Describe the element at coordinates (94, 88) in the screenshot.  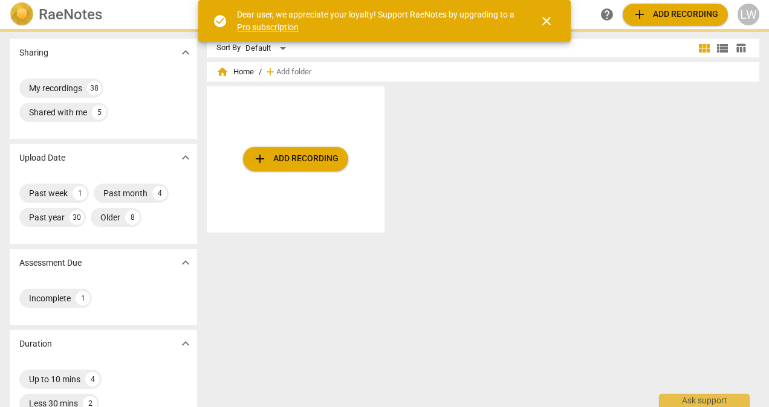
I see `div: 38` at that location.